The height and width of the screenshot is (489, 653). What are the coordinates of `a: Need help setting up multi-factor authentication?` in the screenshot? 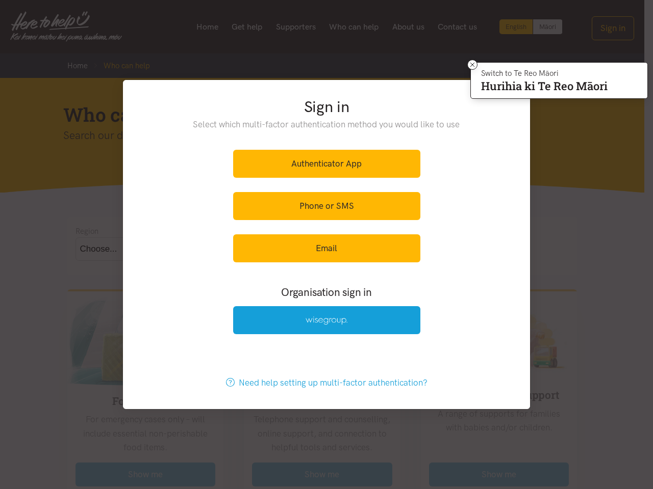 It's located at (326, 383).